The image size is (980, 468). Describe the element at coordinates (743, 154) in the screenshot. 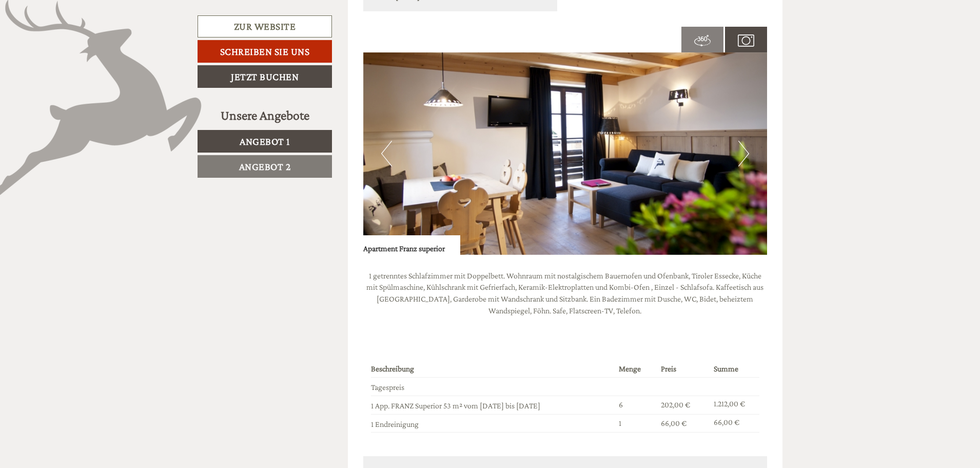

I see `button: Next` at that location.